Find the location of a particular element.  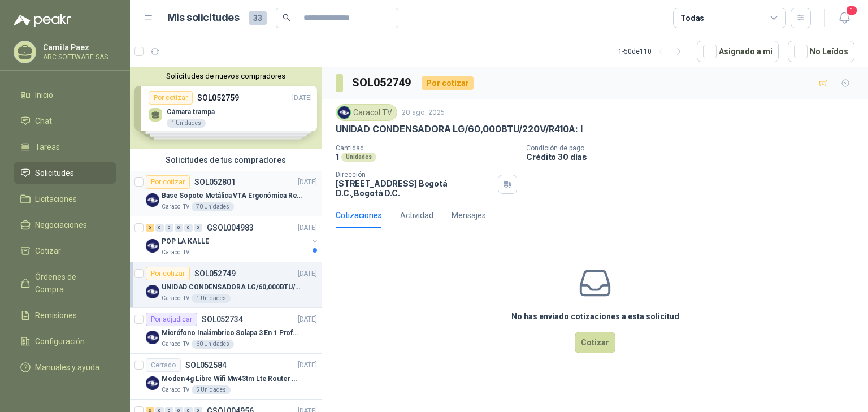

p: SOL052734 is located at coordinates (222, 320).